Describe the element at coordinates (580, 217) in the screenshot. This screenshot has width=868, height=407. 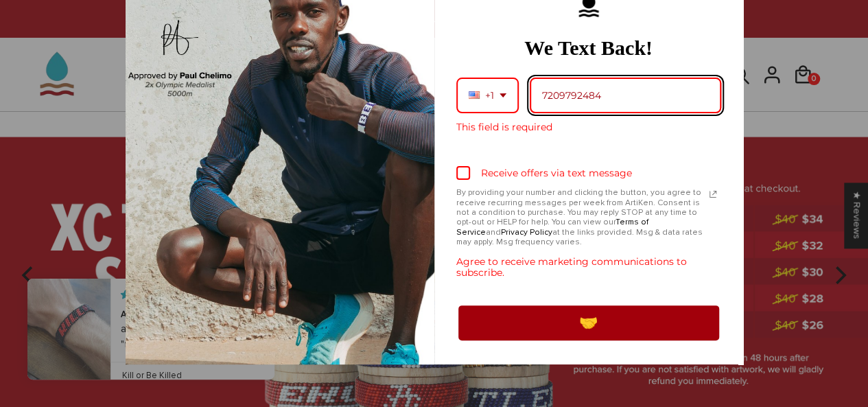
I see `p: By providing your number and clicking the button, you agree to receive recurring messages per wee...` at that location.